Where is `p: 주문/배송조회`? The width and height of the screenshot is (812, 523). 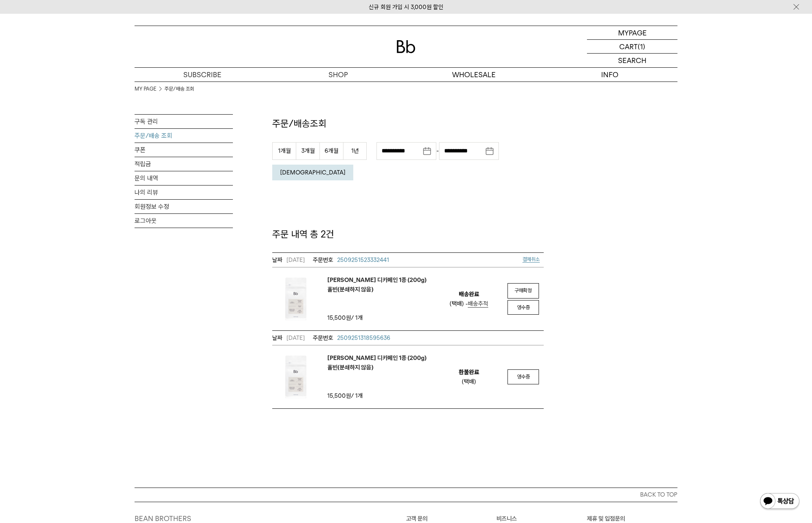
p: 주문/배송조회 is located at coordinates (408, 123).